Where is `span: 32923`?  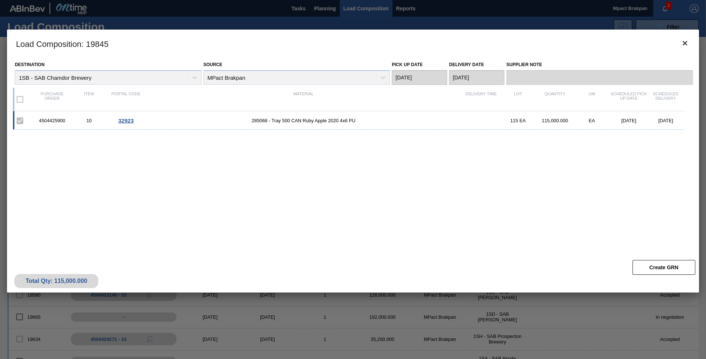
span: 32923 is located at coordinates (126, 120).